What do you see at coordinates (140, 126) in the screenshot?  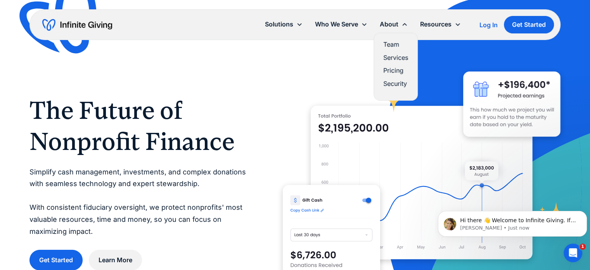 I see `h1: The Future of Nonprofit Finance` at bounding box center [140, 126].